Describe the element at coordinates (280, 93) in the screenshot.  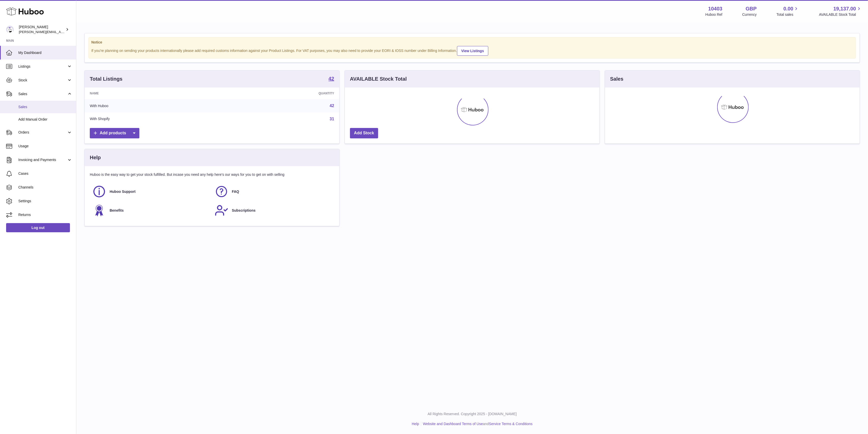
I see `th: Quantity` at that location.